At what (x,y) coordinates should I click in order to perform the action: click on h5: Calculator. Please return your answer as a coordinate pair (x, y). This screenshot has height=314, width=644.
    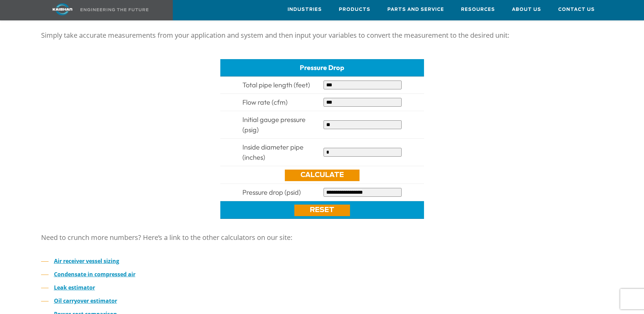
    Looking at the image, I should click on (322, 15).